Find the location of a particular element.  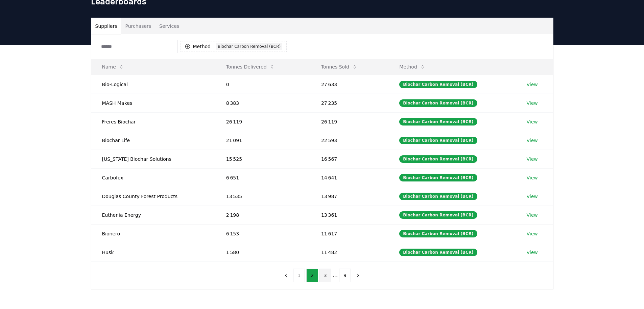

button: 9 is located at coordinates (345, 275).